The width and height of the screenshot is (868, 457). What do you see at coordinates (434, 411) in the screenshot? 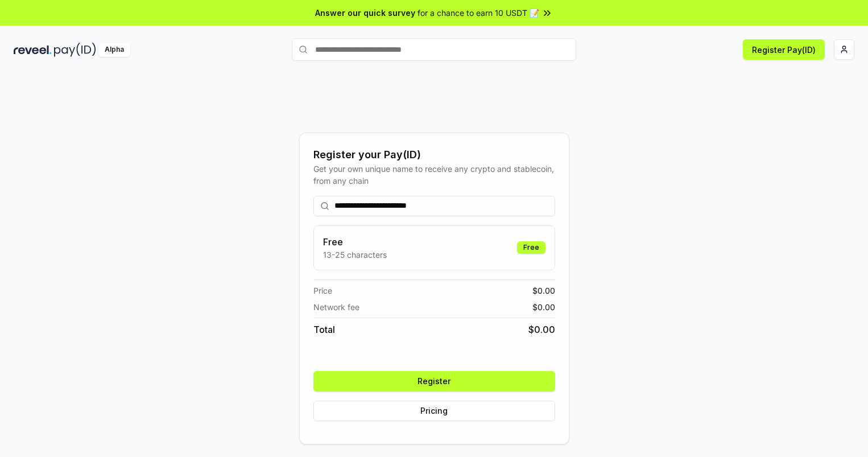
I see `button: Pricing` at bounding box center [434, 411].